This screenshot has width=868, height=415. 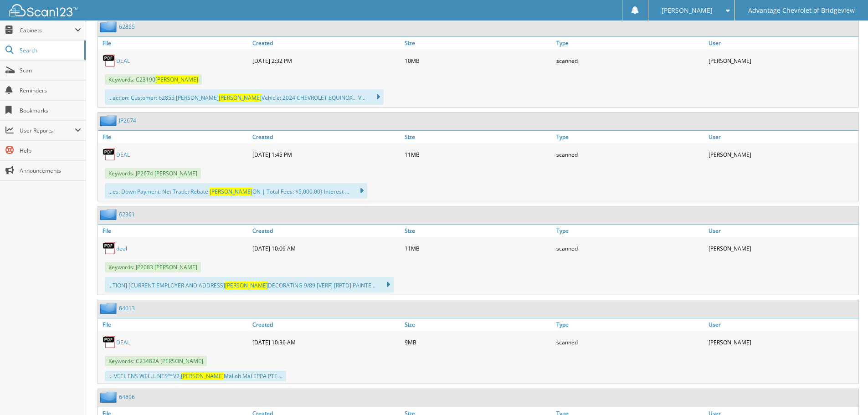 I want to click on img: scan123-logo-white.svg, so click(x=43, y=10).